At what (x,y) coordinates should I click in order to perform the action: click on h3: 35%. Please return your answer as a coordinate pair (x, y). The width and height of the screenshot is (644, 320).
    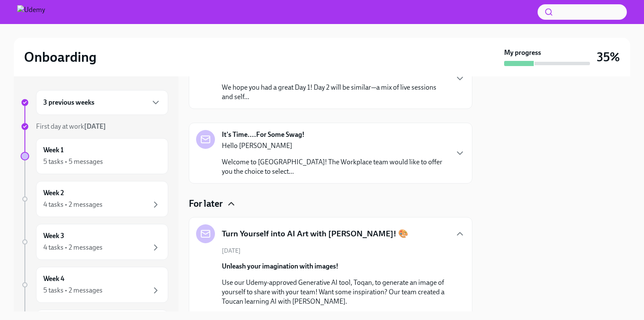
    Looking at the image, I should click on (609, 57).